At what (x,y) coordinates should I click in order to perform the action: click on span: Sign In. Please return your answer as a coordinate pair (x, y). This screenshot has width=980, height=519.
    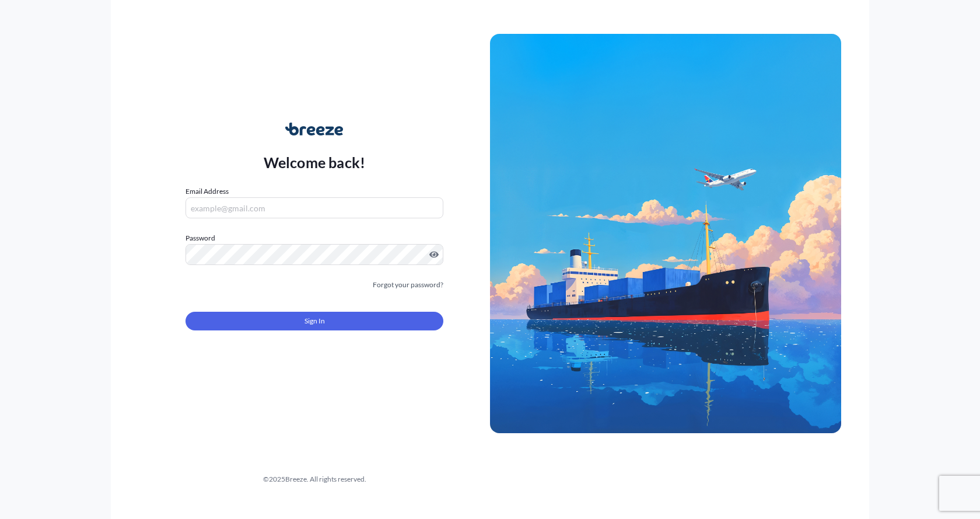
    Looking at the image, I should click on (314, 321).